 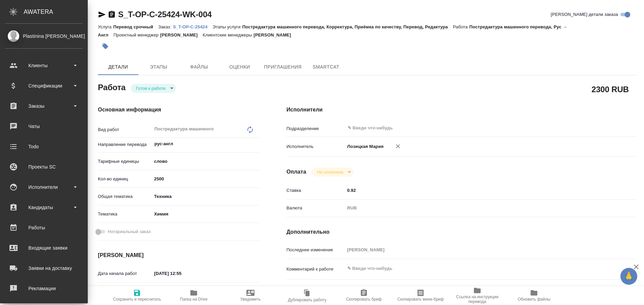 What do you see at coordinates (44, 208) in the screenshot?
I see `div: Кандидаты` at bounding box center [44, 208].